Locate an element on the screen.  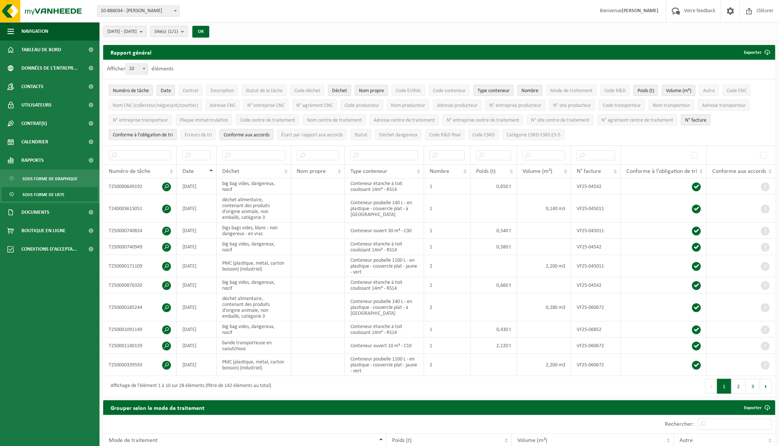
td: 2,200 m3 is located at coordinates (544, 266).